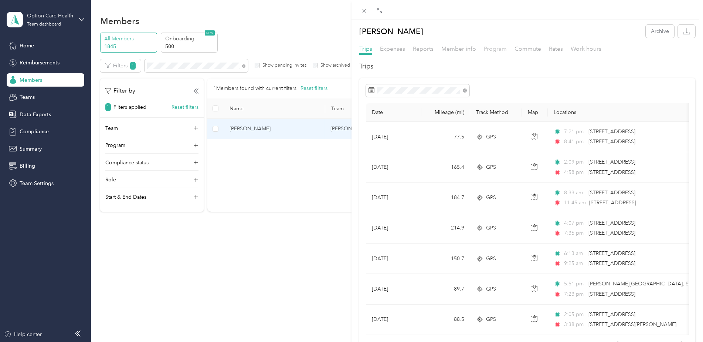 Image resolution: width=703 pixels, height=342 pixels. I want to click on td: 214.9, so click(446, 228).